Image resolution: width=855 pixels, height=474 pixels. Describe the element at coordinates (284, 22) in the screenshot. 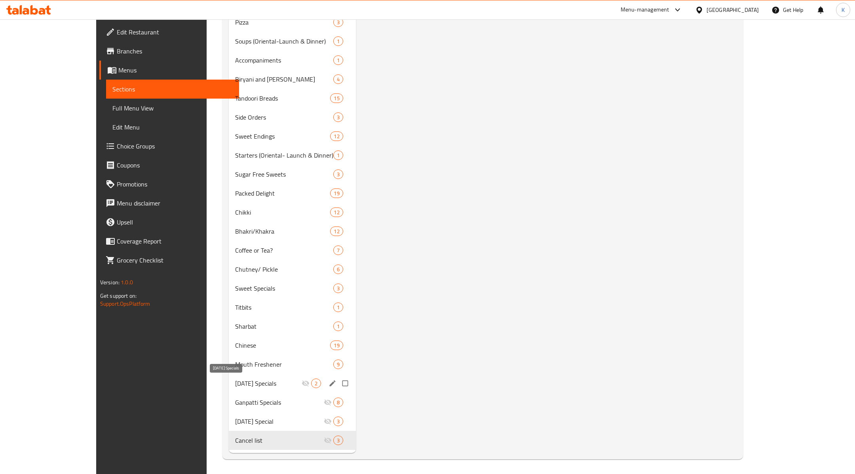

I see `span: Pizza` at that location.